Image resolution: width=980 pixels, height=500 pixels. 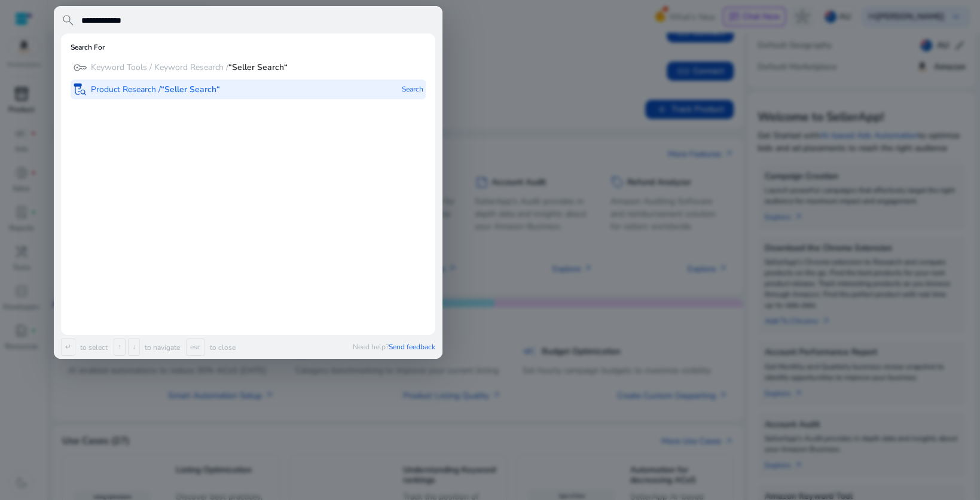 I want to click on p: Search, so click(x=413, y=89).